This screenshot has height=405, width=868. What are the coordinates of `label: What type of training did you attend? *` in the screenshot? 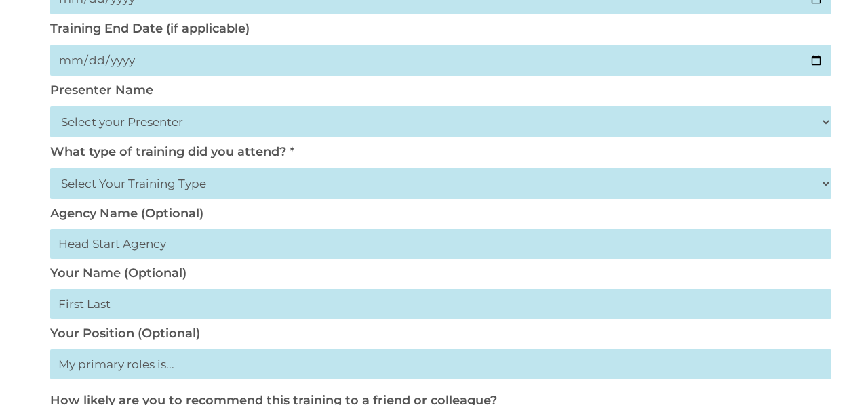 It's located at (172, 152).